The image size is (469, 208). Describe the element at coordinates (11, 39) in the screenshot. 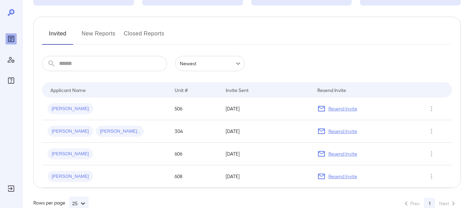

I see `div: Reports` at that location.